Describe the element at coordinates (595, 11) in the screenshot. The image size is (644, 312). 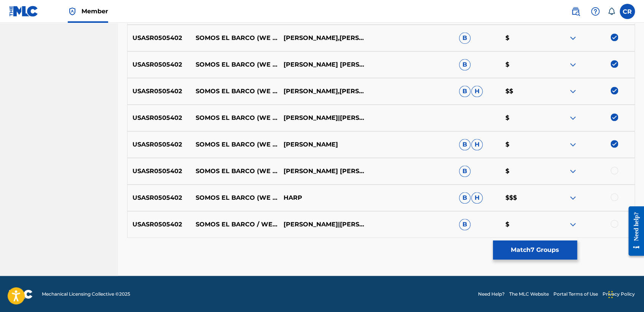
I see `img: help` at that location.